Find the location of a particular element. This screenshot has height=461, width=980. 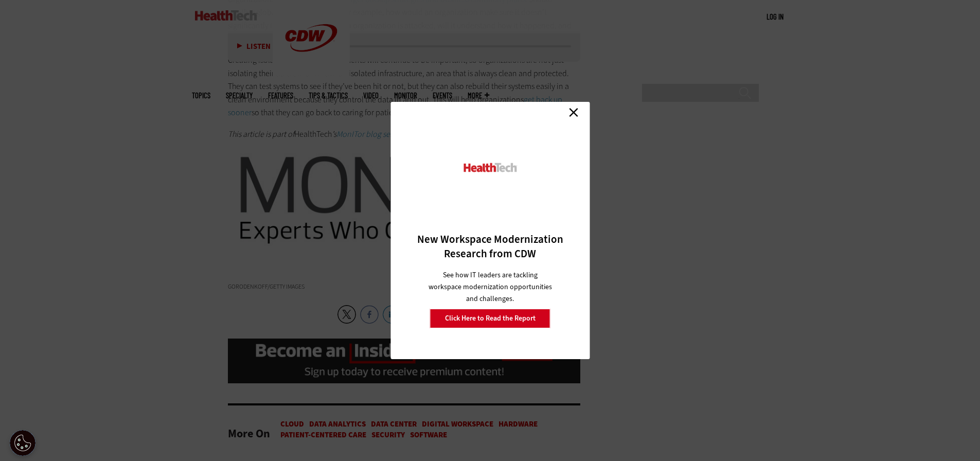

h3: New Workspace Modernization Research from CDW is located at coordinates (490, 246).